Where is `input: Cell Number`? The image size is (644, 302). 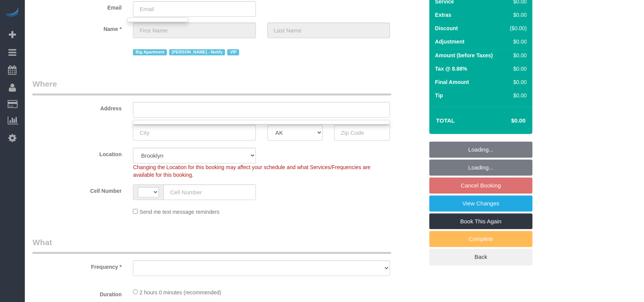
input: Cell Number is located at coordinates (209, 192).